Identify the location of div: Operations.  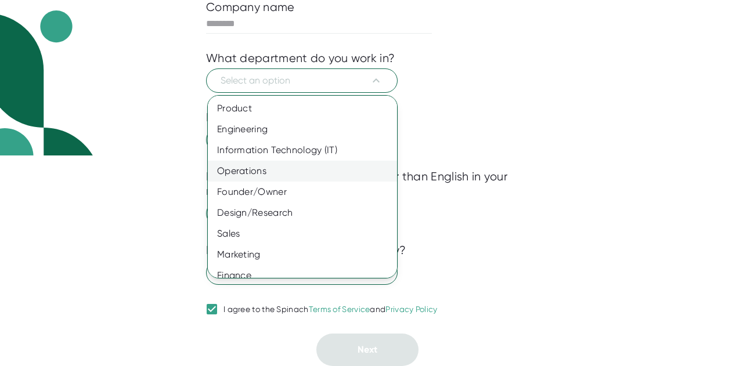
(306, 171).